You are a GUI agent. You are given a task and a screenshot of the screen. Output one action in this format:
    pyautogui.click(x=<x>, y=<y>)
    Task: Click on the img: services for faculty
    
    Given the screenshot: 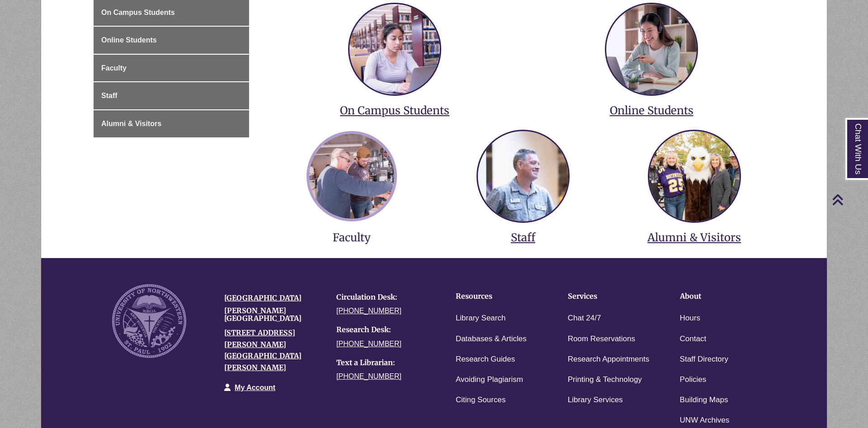 What is the action you would take?
    pyautogui.click(x=352, y=176)
    